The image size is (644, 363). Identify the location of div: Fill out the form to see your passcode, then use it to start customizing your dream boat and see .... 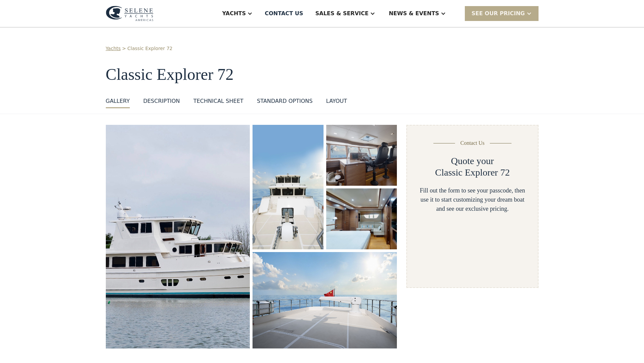
(472, 200).